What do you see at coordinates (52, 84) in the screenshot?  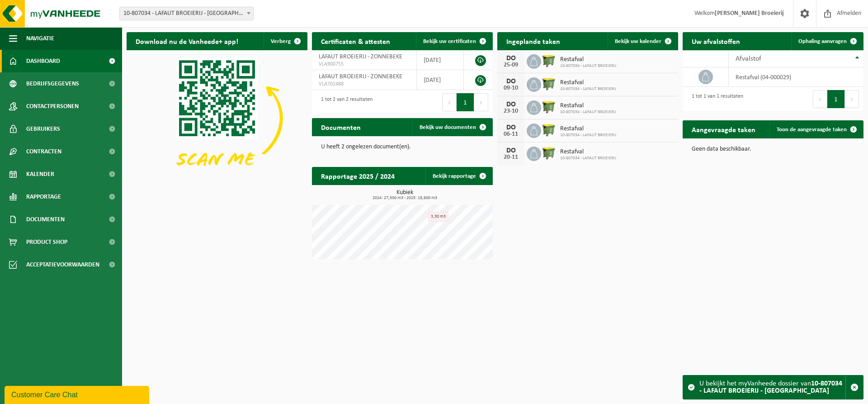 I see `span: Bedrijfsgegevens` at bounding box center [52, 84].